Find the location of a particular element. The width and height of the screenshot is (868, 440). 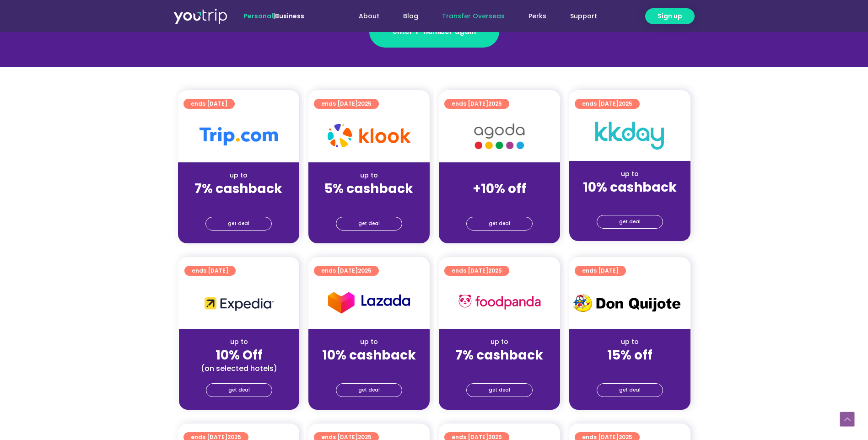

strong: 5% cashback is located at coordinates (369, 189).